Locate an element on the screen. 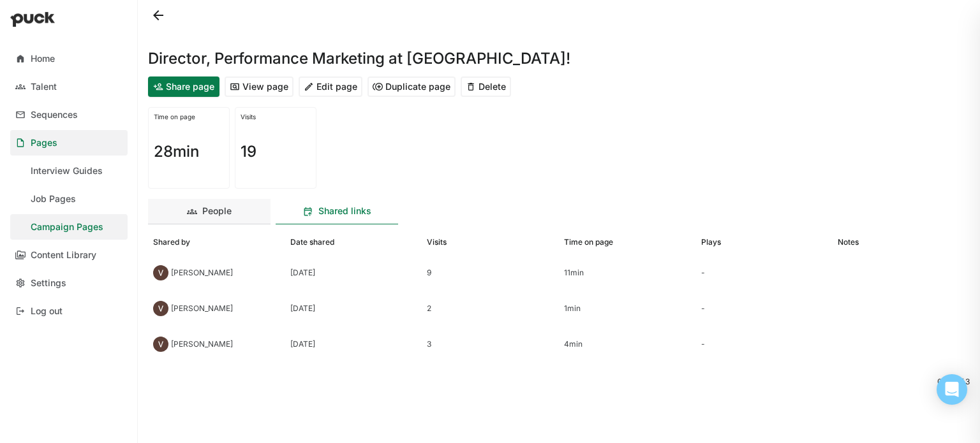 The width and height of the screenshot is (980, 443). div: Campaign Pages is located at coordinates (67, 227).